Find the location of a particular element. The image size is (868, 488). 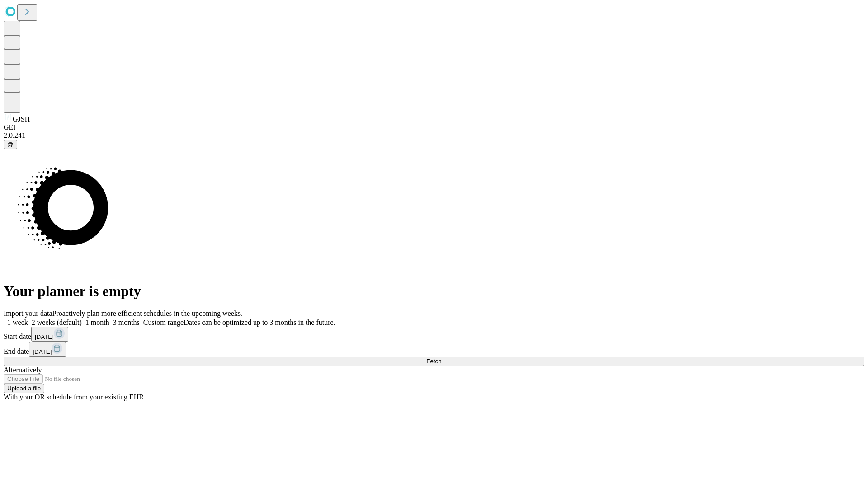

h1: Your planner is empty is located at coordinates (434, 291).